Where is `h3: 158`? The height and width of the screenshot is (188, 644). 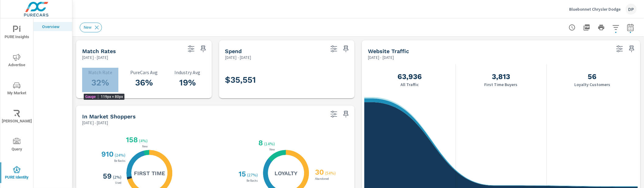 h3: 158 is located at coordinates (131, 140).